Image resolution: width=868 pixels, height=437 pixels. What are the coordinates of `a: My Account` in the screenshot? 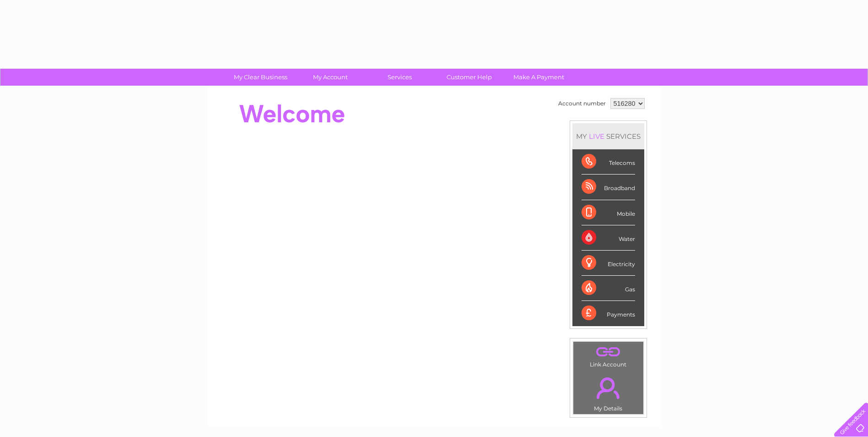 It's located at (330, 77).